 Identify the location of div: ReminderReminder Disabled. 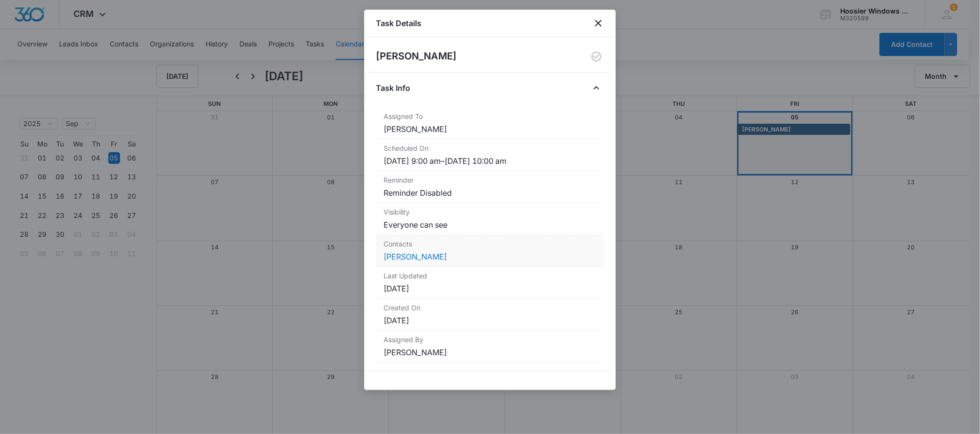
(490, 187).